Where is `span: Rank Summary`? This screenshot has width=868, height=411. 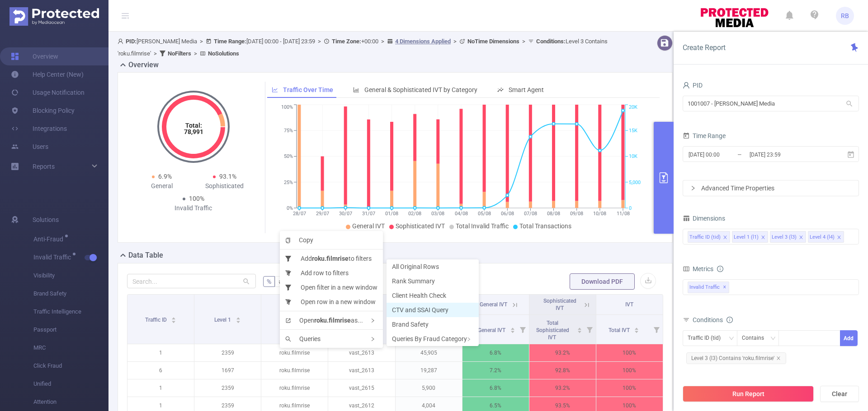
span: Rank Summary is located at coordinates (413, 282).